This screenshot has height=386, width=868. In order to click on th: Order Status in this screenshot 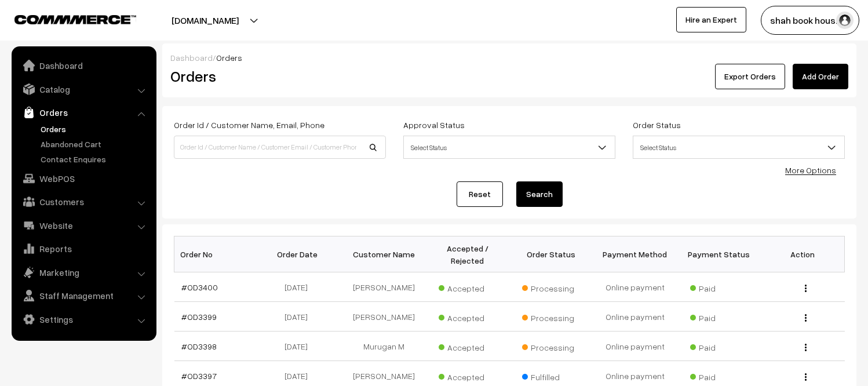, I will do `click(551, 254)`.